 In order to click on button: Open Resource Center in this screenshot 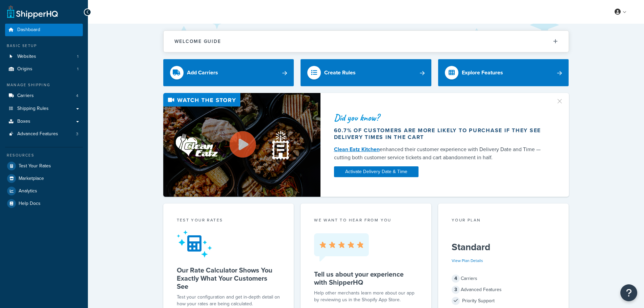, I will do `click(629, 293)`.